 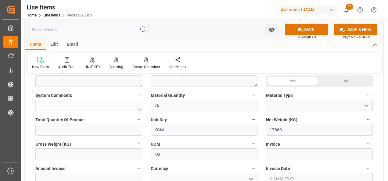 What do you see at coordinates (35, 45) in the screenshot?
I see `div: Home` at bounding box center [35, 45].